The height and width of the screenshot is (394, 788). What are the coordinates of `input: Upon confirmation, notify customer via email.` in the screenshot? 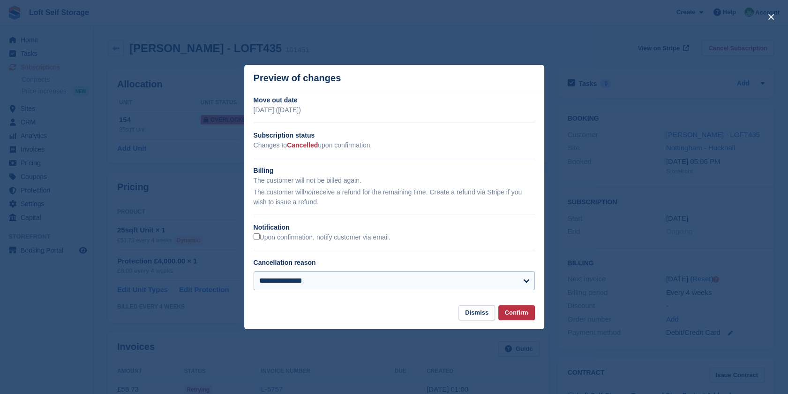 It's located at (257, 236).